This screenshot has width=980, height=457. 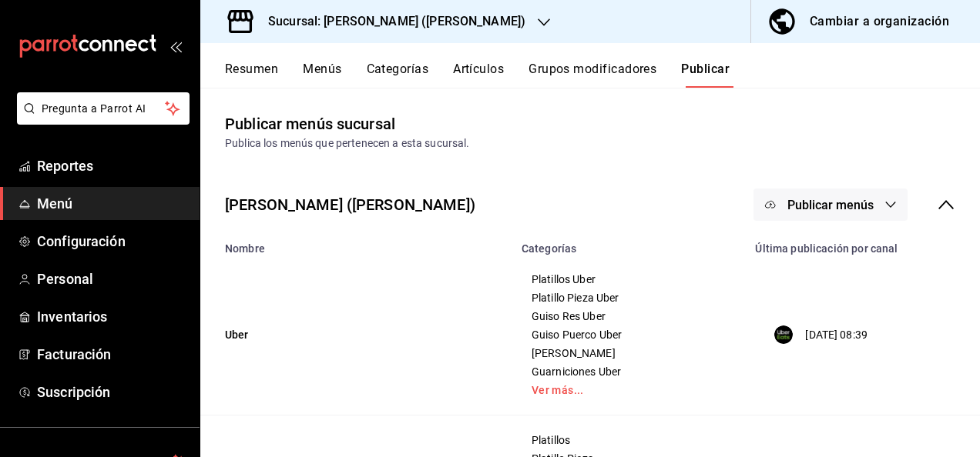 I want to click on div: Publica los menús que pertenecen a esta sucursal., so click(x=590, y=143).